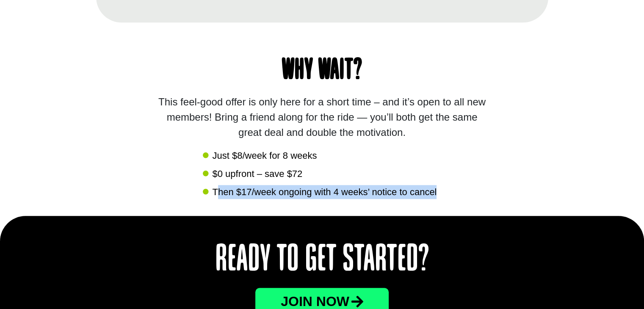 This screenshot has width=644, height=309. I want to click on span: $0 upfront – save $72, so click(257, 174).